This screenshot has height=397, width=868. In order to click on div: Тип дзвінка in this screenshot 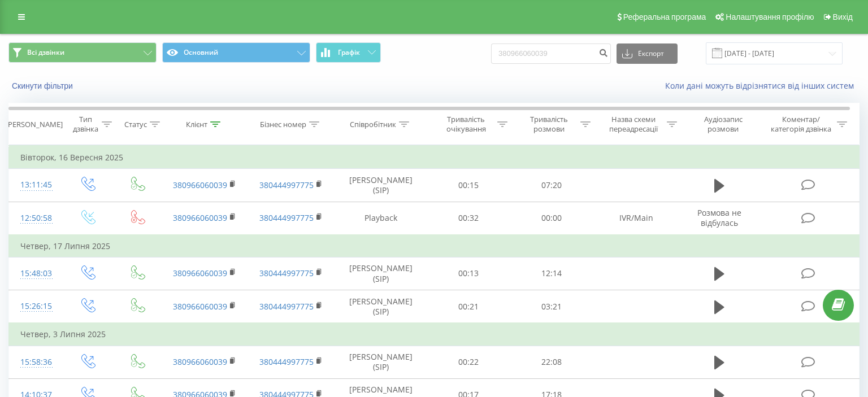, I will do `click(85, 124)`.